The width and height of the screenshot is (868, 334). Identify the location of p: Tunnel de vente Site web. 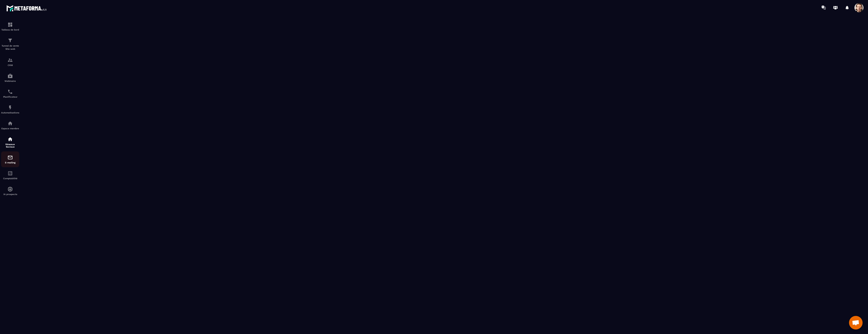
(10, 48).